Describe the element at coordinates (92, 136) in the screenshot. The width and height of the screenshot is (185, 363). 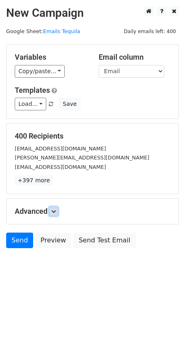
I see `h5: 400 Recipients` at that location.